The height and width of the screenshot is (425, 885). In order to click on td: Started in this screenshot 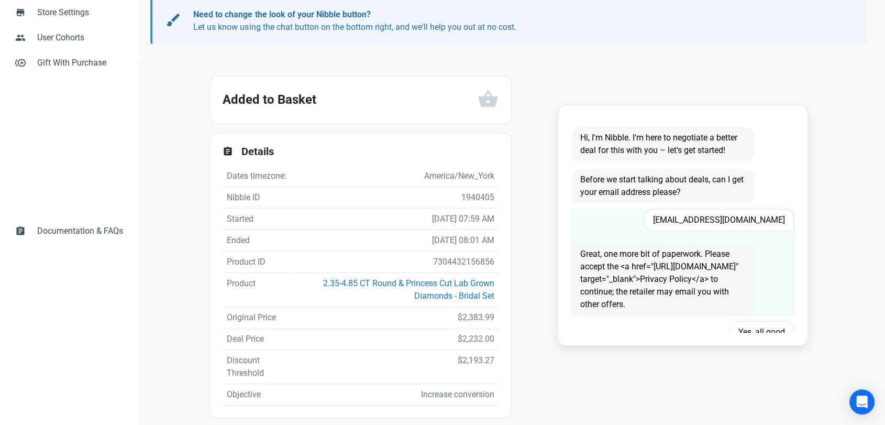, I will do `click(258, 219)`.